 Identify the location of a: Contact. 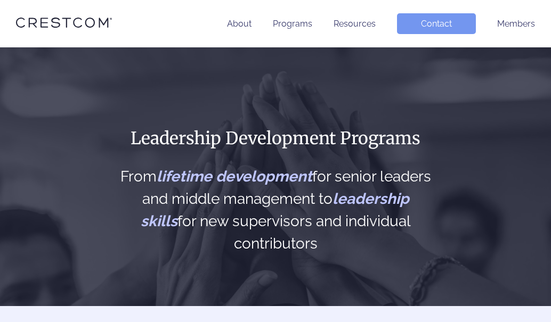
(437, 23).